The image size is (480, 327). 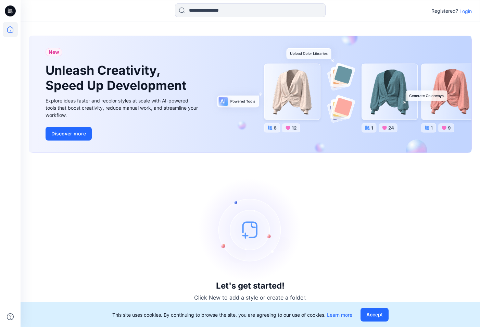 What do you see at coordinates (54, 52) in the screenshot?
I see `span: New` at bounding box center [54, 52].